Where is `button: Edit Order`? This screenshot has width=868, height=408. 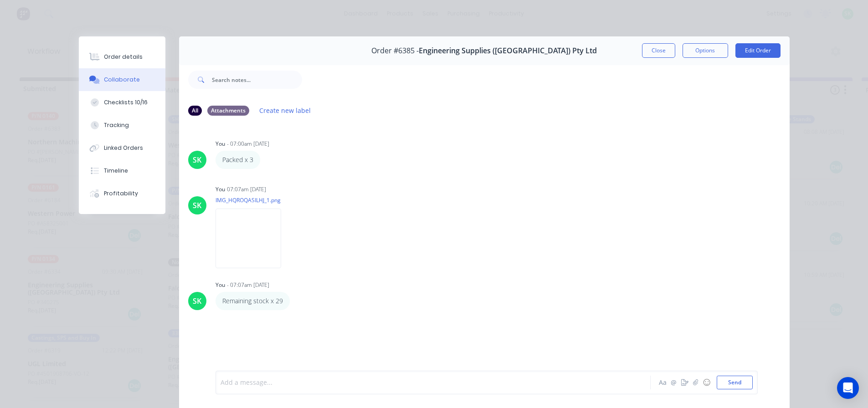 button: Edit Order is located at coordinates (758, 51).